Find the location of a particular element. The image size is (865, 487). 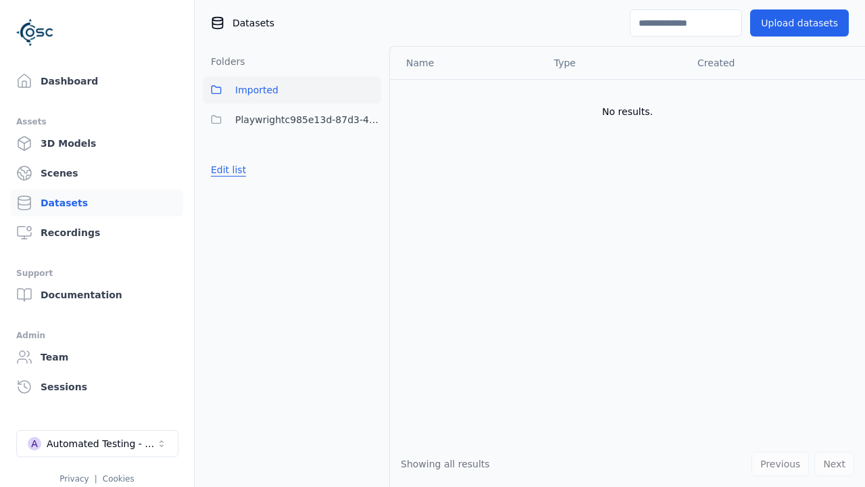

a: Dashboard is located at coordinates (97, 81).